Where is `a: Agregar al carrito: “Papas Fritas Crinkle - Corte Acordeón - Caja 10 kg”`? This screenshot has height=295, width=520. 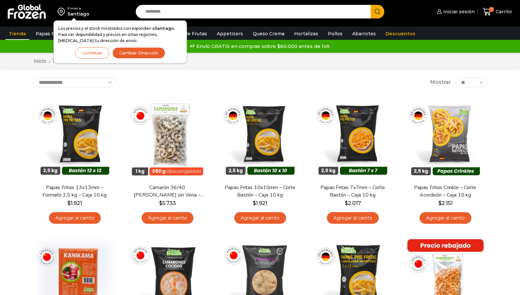 a: Agregar al carrito: “Papas Fritas Crinkle - Corte Acordeón - Caja 10 kg” is located at coordinates (445, 218).